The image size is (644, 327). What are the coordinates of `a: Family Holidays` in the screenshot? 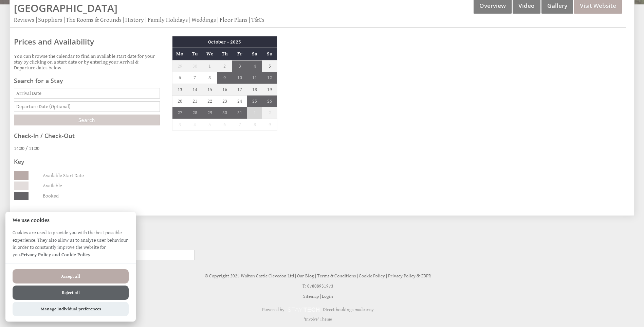 It's located at (168, 20).